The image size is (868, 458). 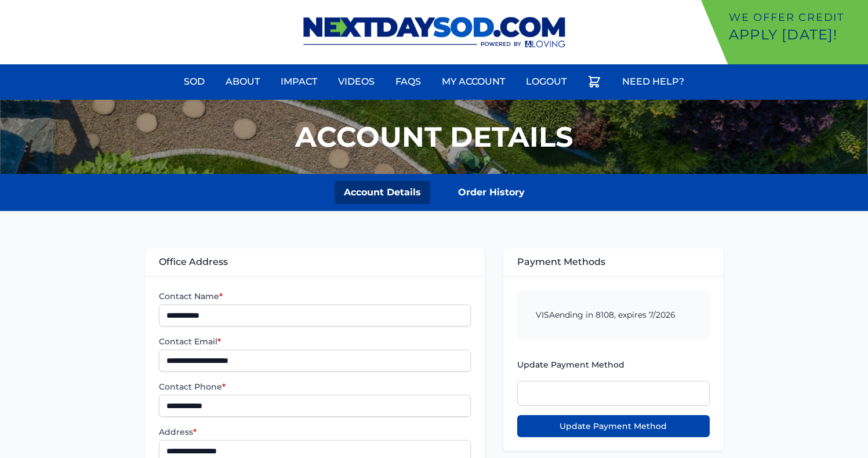 I want to click on label: Address, so click(x=315, y=432).